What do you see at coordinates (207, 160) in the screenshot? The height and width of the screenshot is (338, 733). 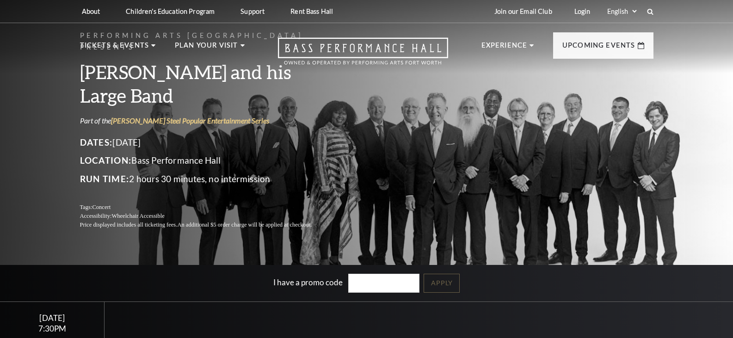 I see `p: Bass Performance Hall` at bounding box center [207, 160].